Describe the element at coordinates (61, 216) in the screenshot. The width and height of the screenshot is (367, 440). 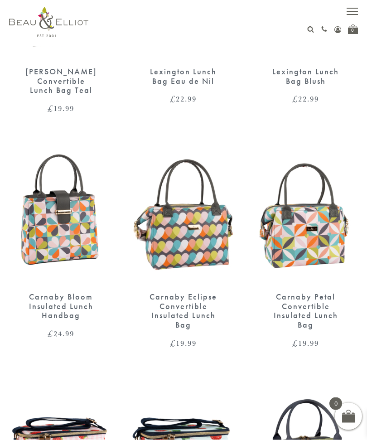
I see `img: Carnaby Bloom Insulated Lunch Handbag` at that location.